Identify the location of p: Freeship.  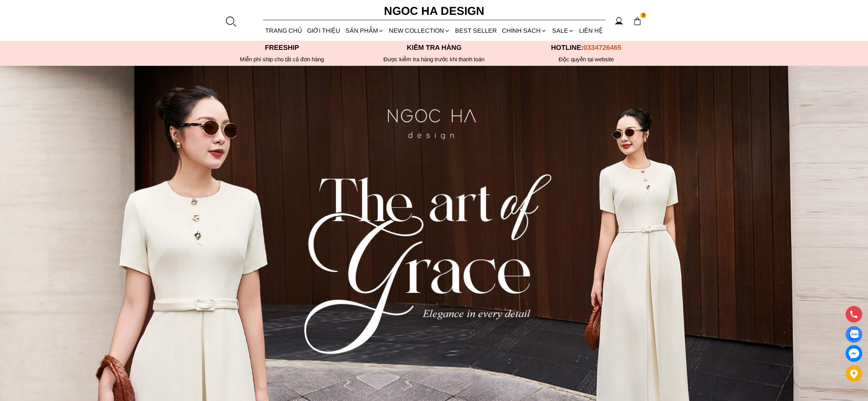
(282, 48).